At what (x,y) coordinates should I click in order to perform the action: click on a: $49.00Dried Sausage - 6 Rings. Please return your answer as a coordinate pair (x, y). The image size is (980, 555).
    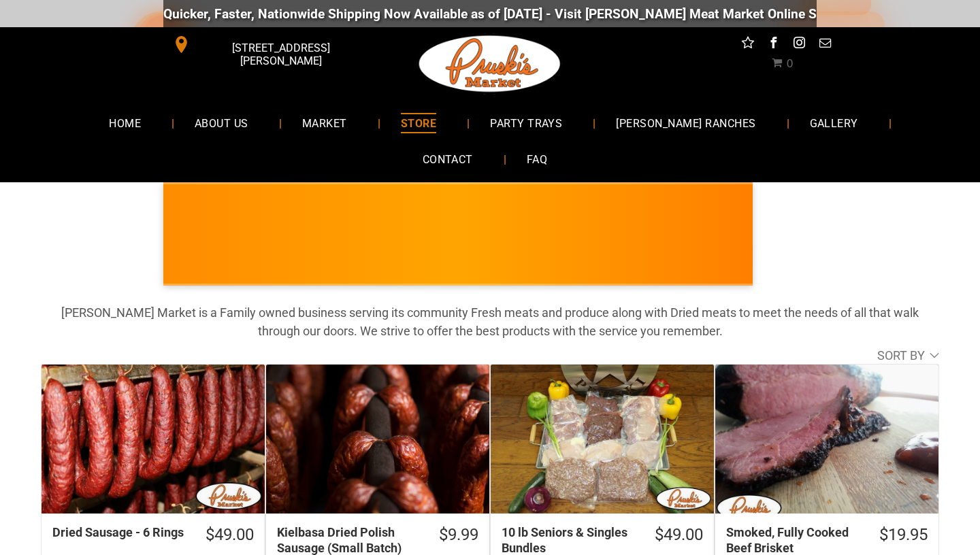
    Looking at the image, I should click on (153, 535).